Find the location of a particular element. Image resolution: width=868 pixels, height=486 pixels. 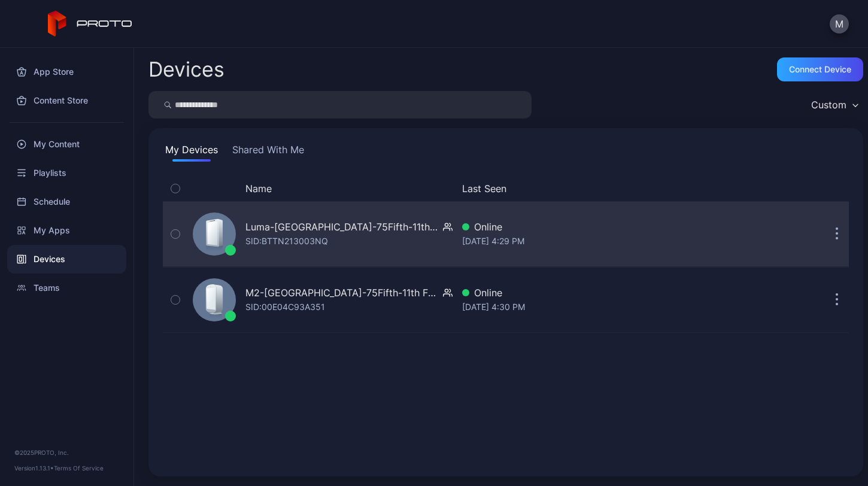

button: M is located at coordinates (839, 24).